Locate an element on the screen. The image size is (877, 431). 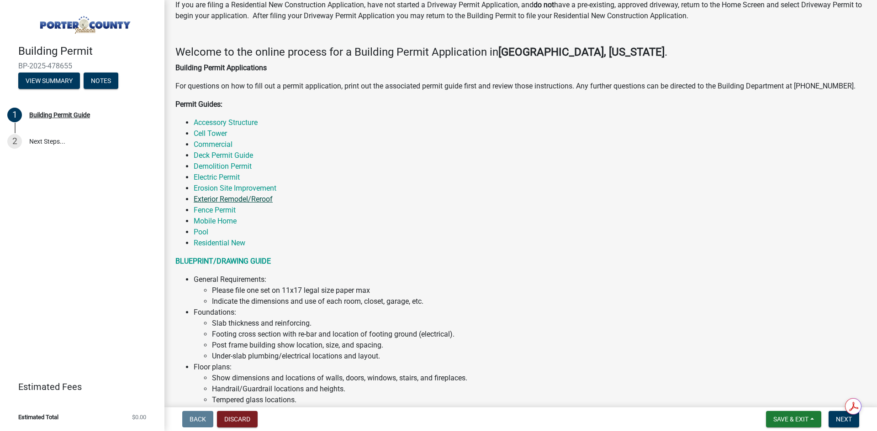
a: Pool is located at coordinates (201, 232).